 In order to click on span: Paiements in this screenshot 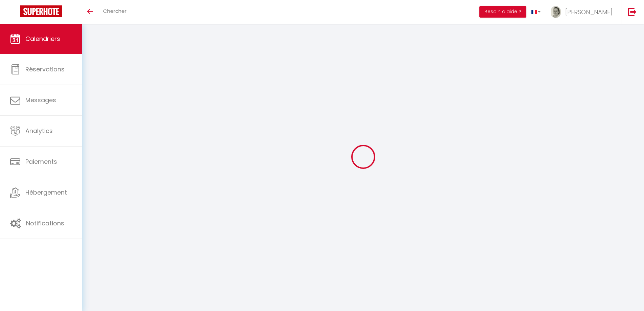, I will do `click(41, 161)`.